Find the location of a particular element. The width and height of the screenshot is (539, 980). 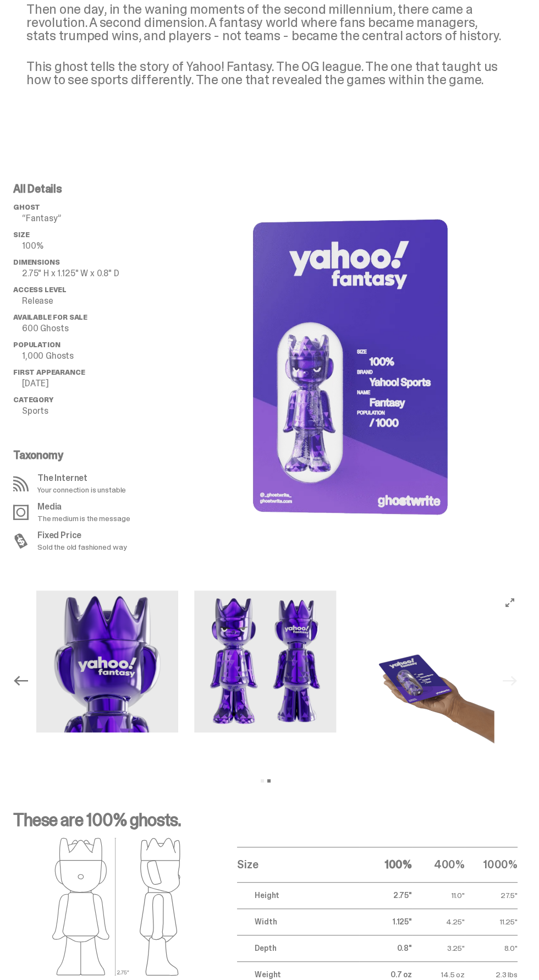

span: Size is located at coordinates (21, 234).